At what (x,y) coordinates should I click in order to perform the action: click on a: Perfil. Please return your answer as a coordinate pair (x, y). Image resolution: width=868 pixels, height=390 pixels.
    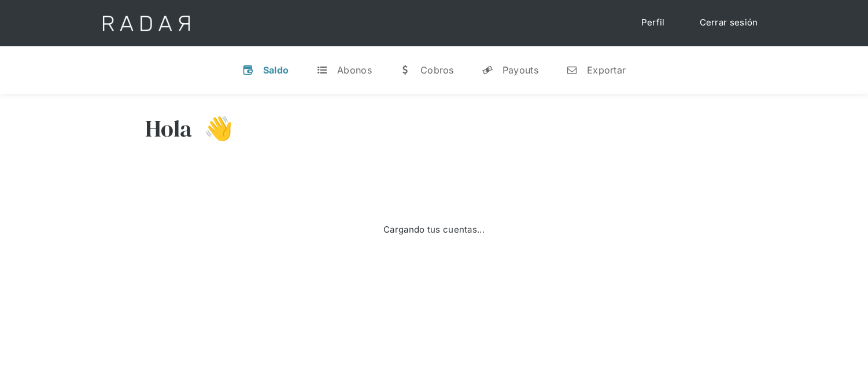
    Looking at the image, I should click on (653, 22).